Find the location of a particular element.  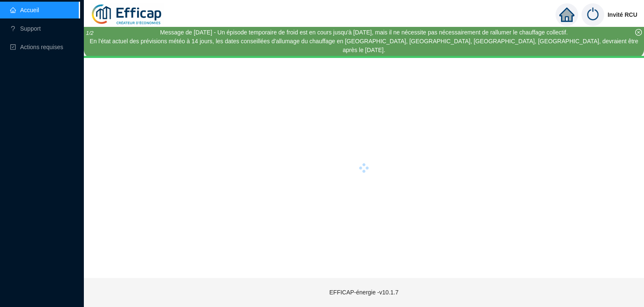

i: 1 / 2 is located at coordinates (89, 33).